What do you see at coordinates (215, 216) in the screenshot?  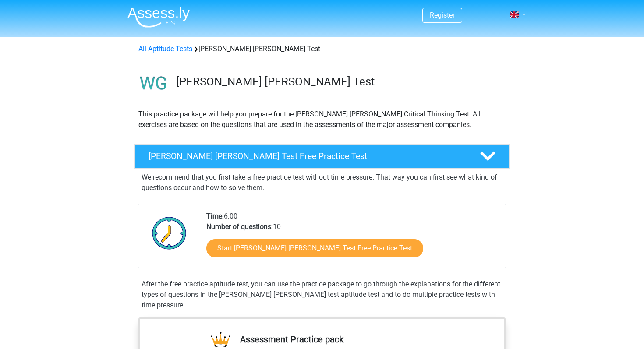 I see `b: Time:` at bounding box center [215, 216].